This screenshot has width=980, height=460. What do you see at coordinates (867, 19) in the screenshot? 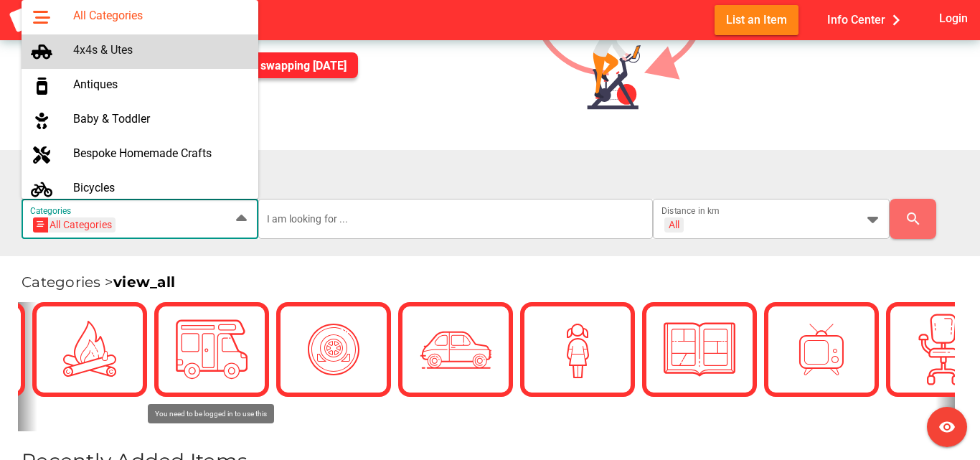
I see `span: Info Center` at bounding box center [867, 19].